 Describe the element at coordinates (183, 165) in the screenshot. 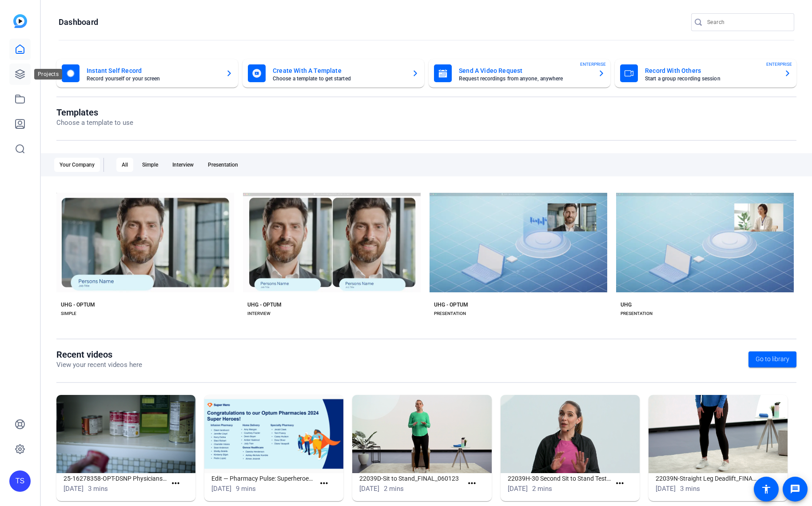

I see `div: Interview` at that location.